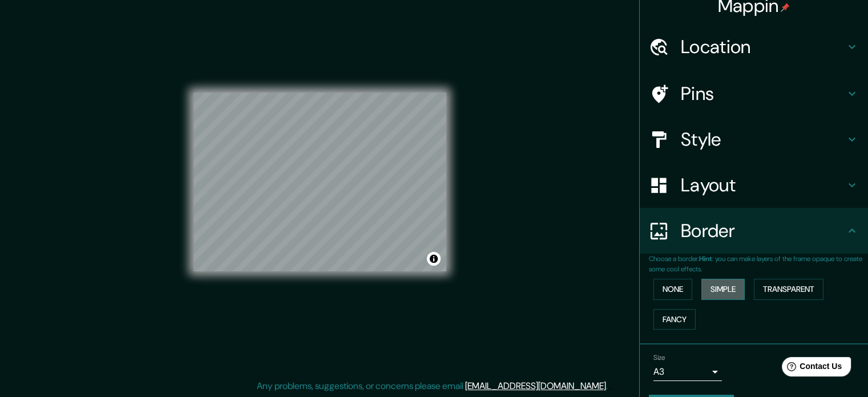 The width and height of the screenshot is (868, 397). What do you see at coordinates (763, 139) in the screenshot?
I see `h4: Style` at bounding box center [763, 139].